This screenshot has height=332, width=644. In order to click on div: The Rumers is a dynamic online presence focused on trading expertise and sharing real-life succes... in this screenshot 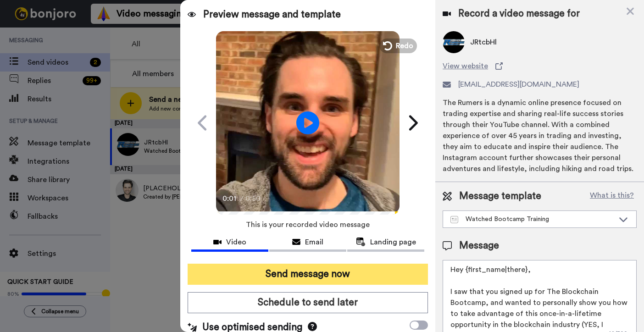, I will do `click(540, 136)`.